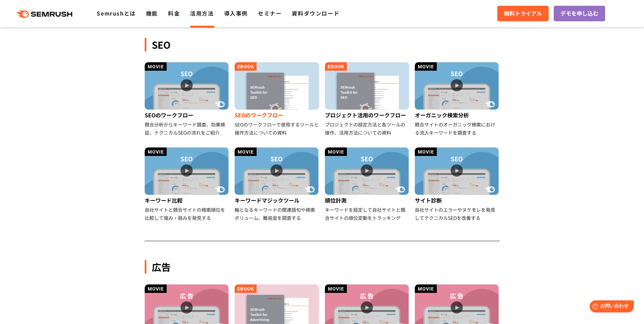  What do you see at coordinates (201, 13) in the screenshot?
I see `a: 活用方法` at bounding box center [201, 13].